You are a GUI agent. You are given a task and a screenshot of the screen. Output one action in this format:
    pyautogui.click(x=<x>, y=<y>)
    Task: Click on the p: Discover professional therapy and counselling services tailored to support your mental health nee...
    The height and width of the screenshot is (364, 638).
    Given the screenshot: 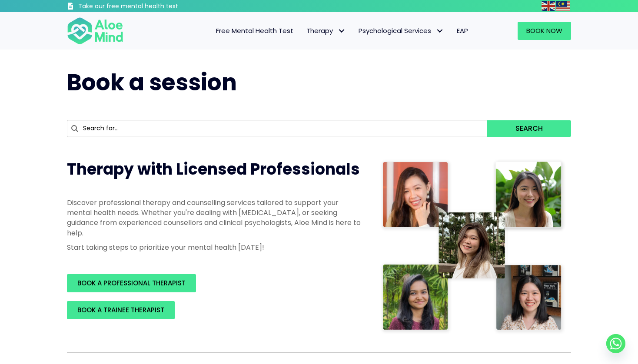 What is the action you would take?
    pyautogui.click(x=214, y=218)
    